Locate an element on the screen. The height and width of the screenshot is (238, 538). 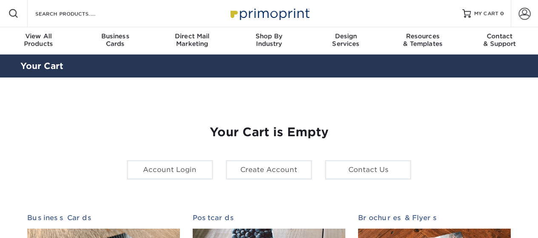
a: Contact& Support is located at coordinates (499, 41).